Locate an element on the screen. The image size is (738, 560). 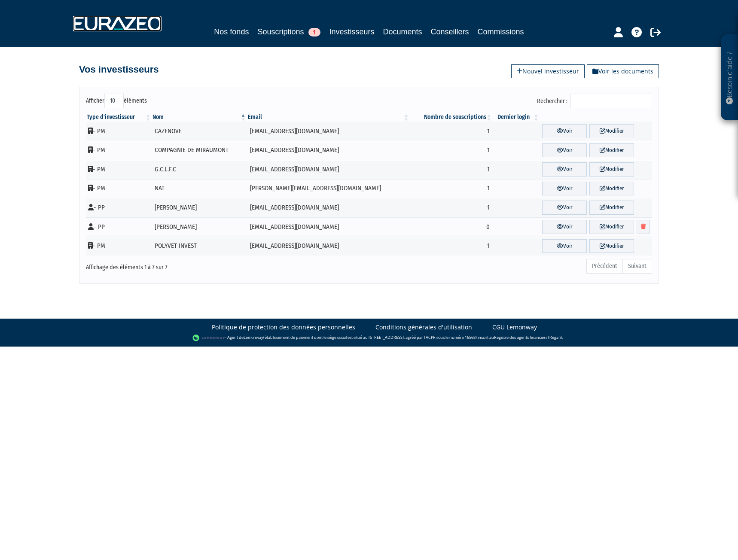
td: COMPAGNIE DE MIRAUMONT is located at coordinates (199, 151).